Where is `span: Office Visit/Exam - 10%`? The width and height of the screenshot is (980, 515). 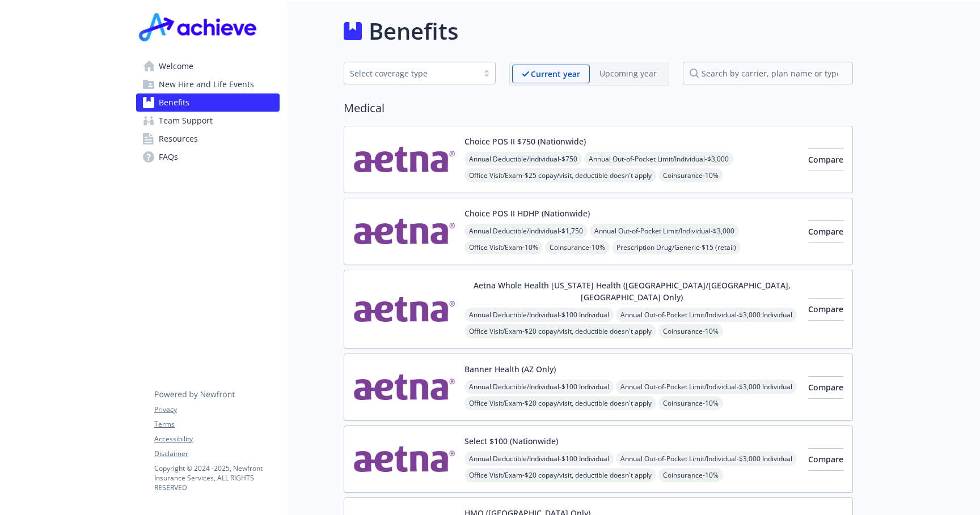 span: Office Visit/Exam - 10% is located at coordinates (504, 247).